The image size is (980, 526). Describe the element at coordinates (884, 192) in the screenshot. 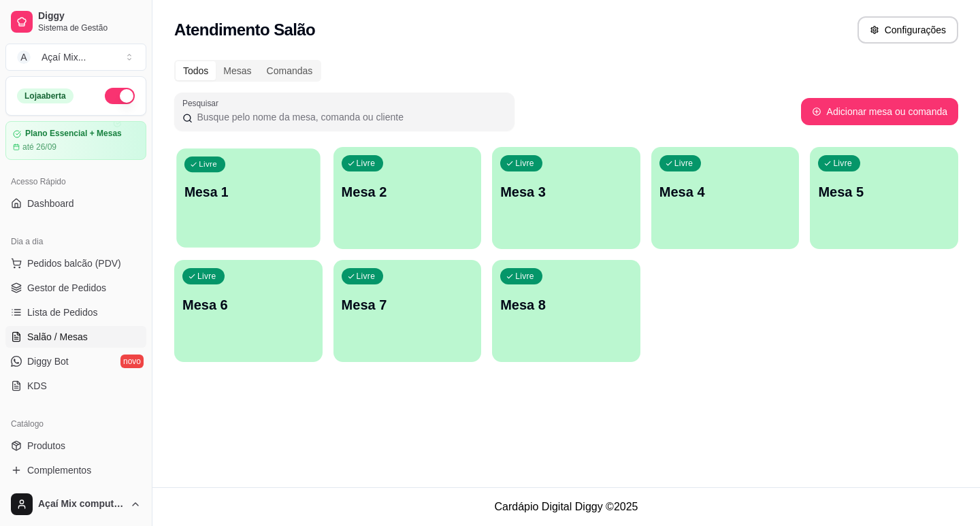

I see `p: Mesa 5` at that location.